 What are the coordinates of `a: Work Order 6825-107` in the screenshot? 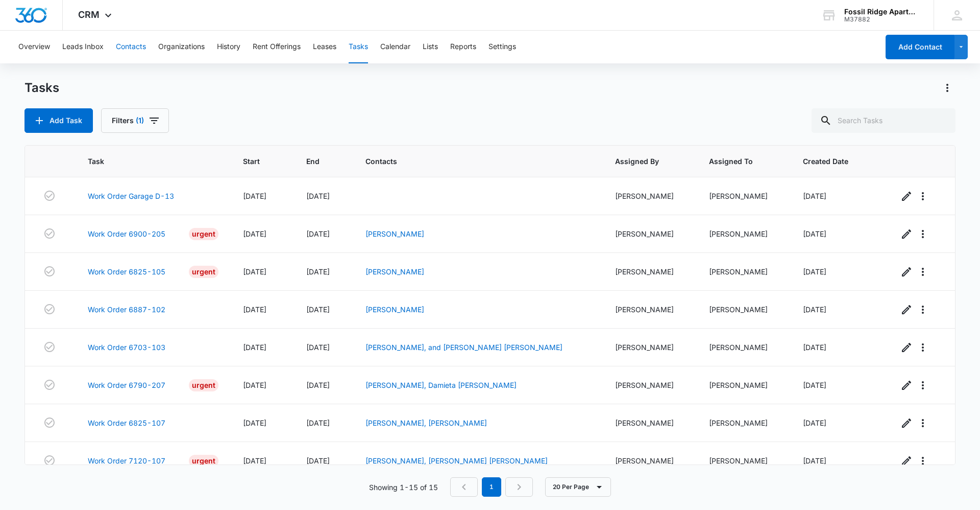 It's located at (127, 423).